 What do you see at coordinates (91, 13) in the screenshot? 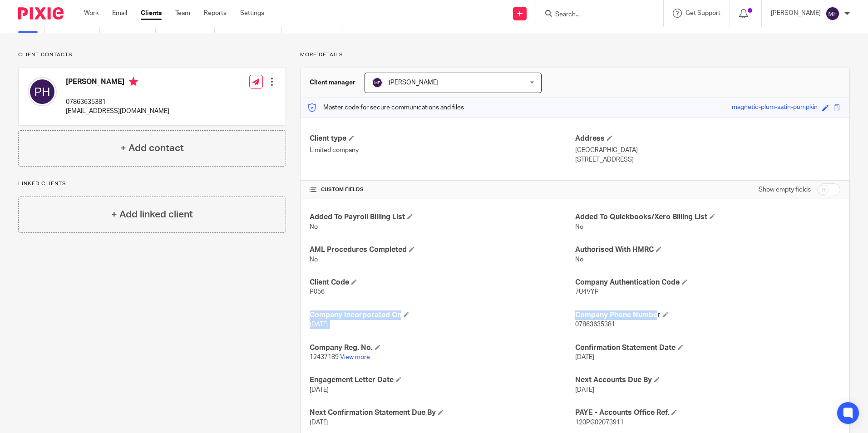
I see `a: Work` at bounding box center [91, 13].